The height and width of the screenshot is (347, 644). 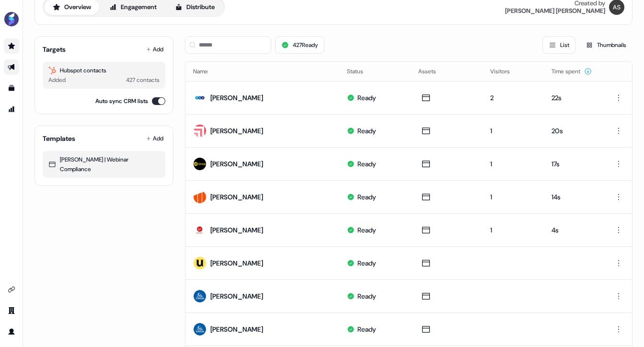 I want to click on div: 427 contacts, so click(x=143, y=80).